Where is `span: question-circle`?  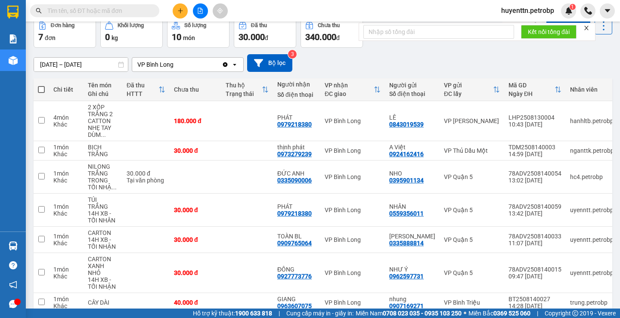 span: question-circle is located at coordinates (13, 265).